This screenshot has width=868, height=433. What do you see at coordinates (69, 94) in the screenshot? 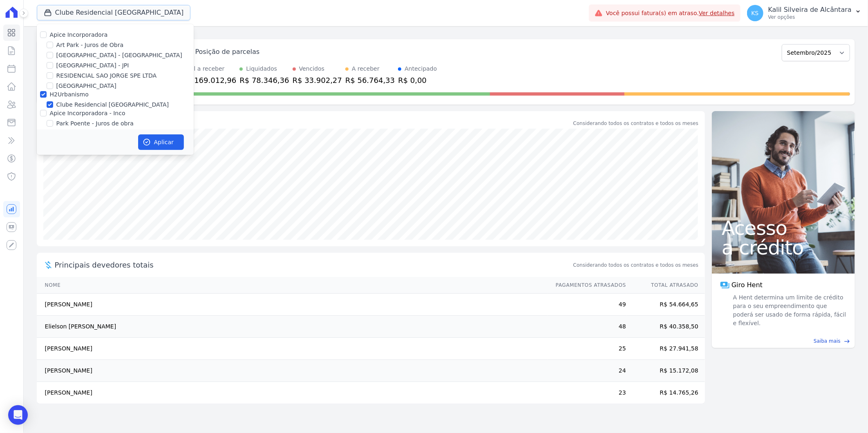
I see `label: H2Urbanismo` at bounding box center [69, 94].